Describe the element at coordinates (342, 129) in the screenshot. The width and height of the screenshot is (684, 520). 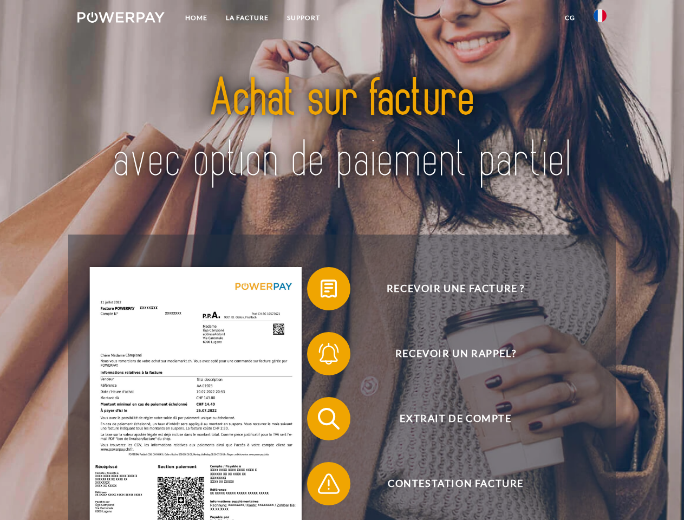
I see `img: title-powerpay_fr.svg` at that location.